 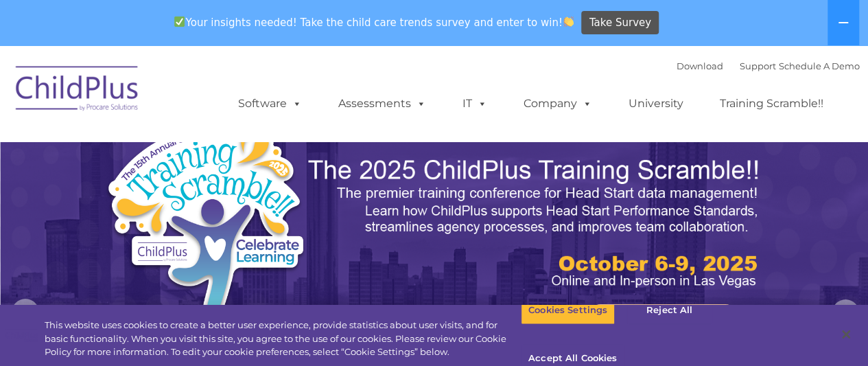 I want to click on span: Phone number, so click(x=220, y=152).